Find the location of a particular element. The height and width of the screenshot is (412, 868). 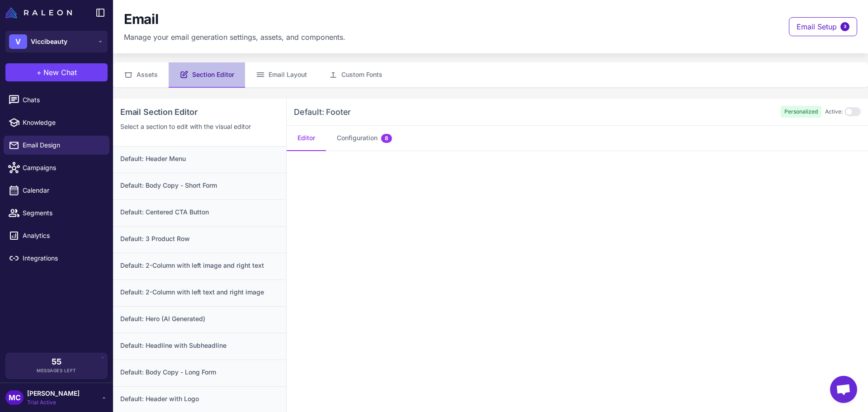

p: Manage your email generation settings, assets, and components. is located at coordinates (234, 37).